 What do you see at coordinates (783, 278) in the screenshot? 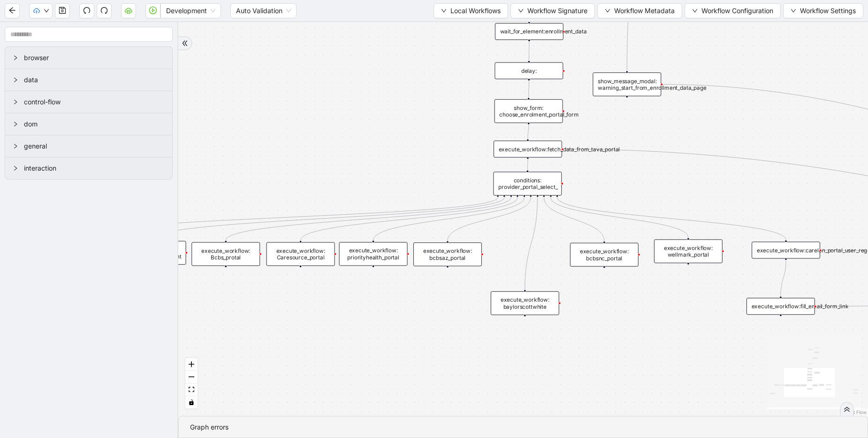
I see `g: Edge from execute_workflow:carelon_portal_user_reg to execute_workflow:fill_email_form_link` at bounding box center [783, 278].